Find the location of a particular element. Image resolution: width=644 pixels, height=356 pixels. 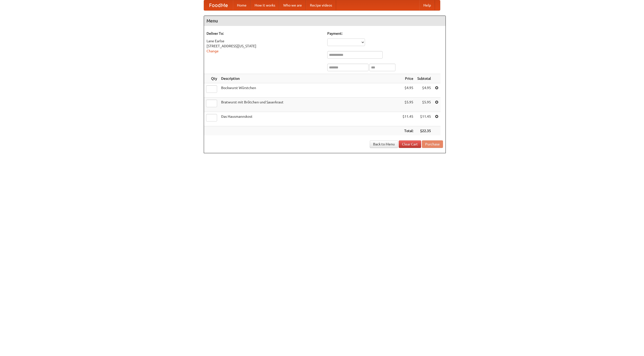

th: Price is located at coordinates (408, 78).